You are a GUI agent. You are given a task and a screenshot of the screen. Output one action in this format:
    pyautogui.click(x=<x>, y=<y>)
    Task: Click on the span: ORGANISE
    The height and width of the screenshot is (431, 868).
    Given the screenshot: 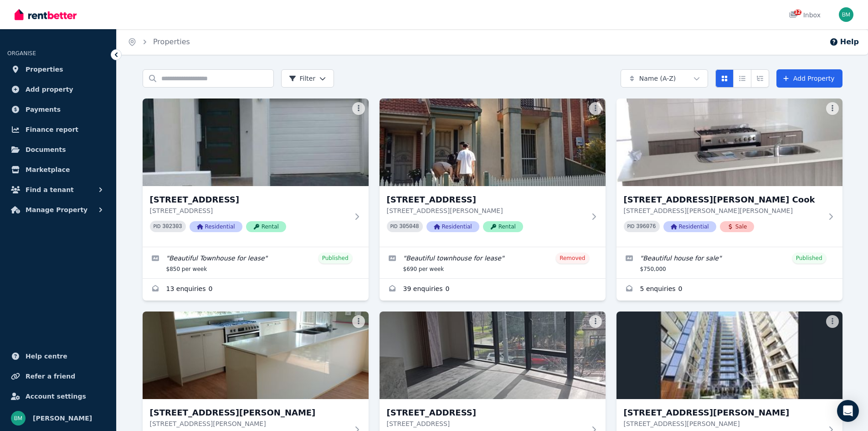 What is the action you would take?
    pyautogui.click(x=21, y=53)
    